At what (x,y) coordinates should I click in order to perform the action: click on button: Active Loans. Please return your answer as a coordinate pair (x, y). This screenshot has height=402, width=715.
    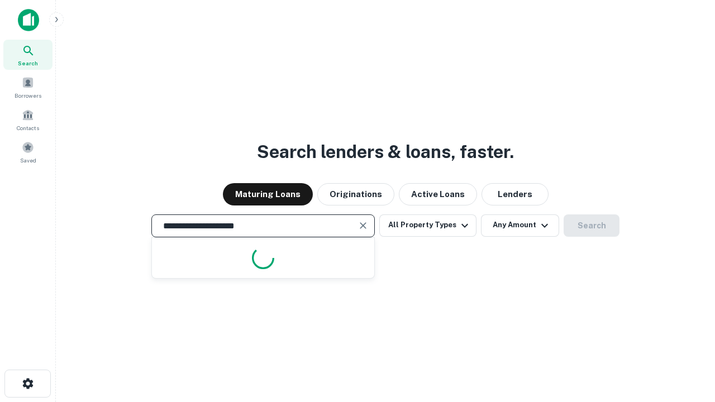
    Looking at the image, I should click on (438, 194).